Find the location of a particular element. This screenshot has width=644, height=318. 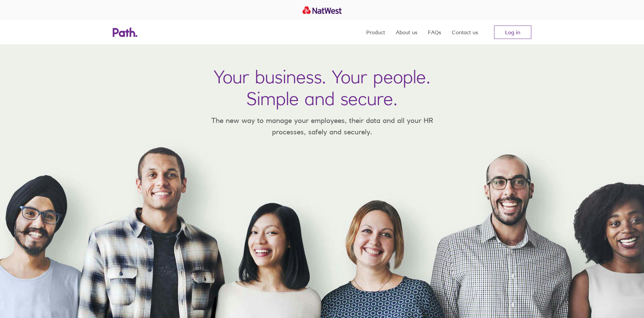

a: About us is located at coordinates (406, 32).